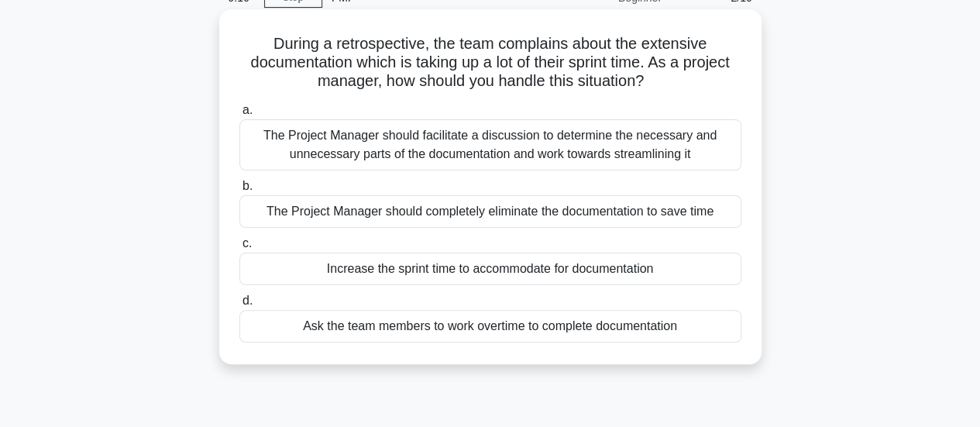  What do you see at coordinates (490, 63) in the screenshot?
I see `h5: During a retrospective, the team complains about the extensive documentation which is taking up a...` at bounding box center [490, 63].